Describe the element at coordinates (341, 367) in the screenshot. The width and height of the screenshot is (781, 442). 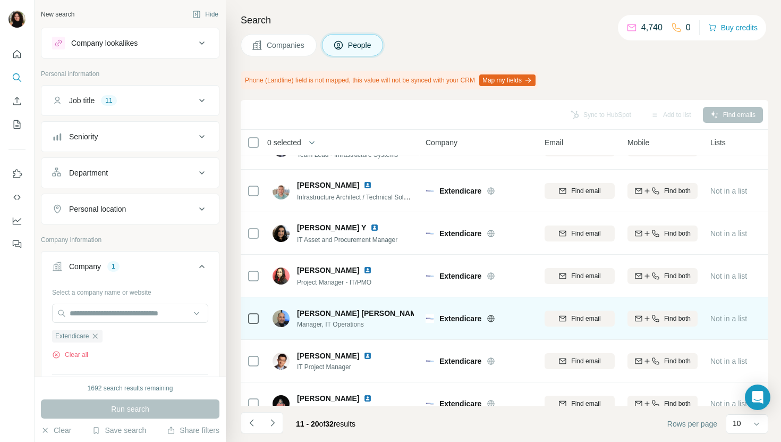
I see `span: IT Project Manager` at that location.